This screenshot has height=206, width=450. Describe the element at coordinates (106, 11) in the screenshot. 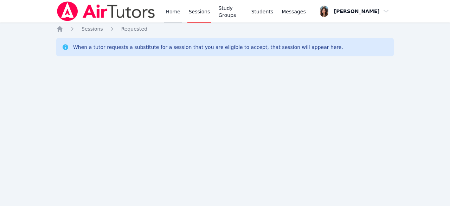

I see `img: Air Tutors` at that location.